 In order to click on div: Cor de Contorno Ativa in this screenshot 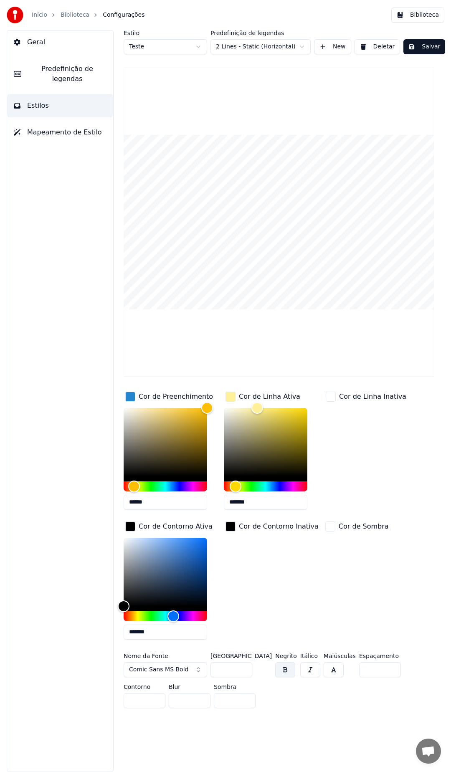, I will do `click(175, 527)`.